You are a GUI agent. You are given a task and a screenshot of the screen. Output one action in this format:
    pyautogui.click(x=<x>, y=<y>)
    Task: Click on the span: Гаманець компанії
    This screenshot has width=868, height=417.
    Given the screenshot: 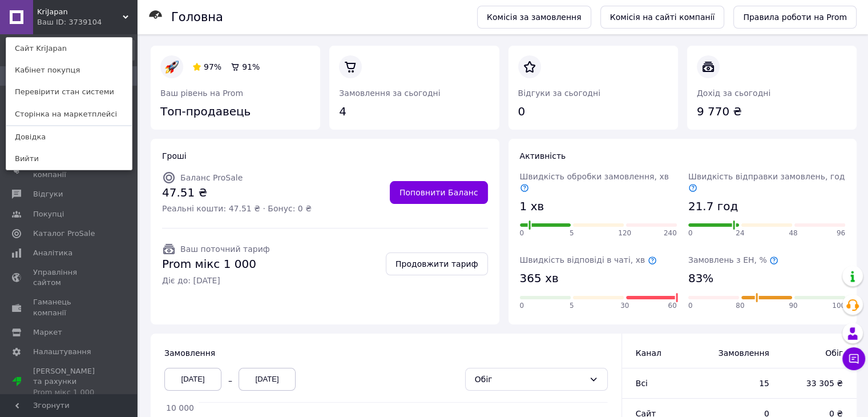 What is the action you would take?
    pyautogui.click(x=69, y=307)
    